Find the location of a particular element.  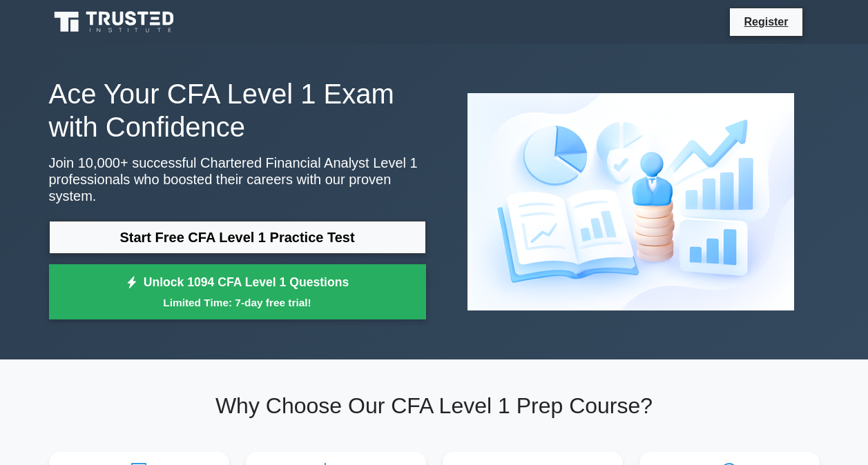

p: Join 10,000+ successful Chartered Financial Analyst Level 1 professionals who boosted their caree... is located at coordinates (237, 180).